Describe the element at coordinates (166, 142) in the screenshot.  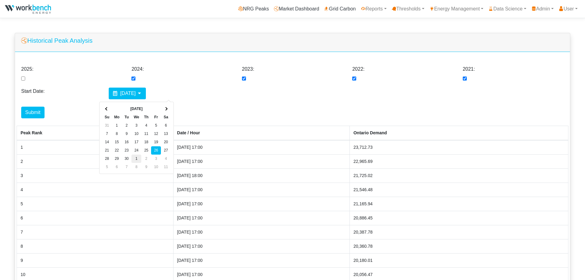
I see `td: 20` at that location.